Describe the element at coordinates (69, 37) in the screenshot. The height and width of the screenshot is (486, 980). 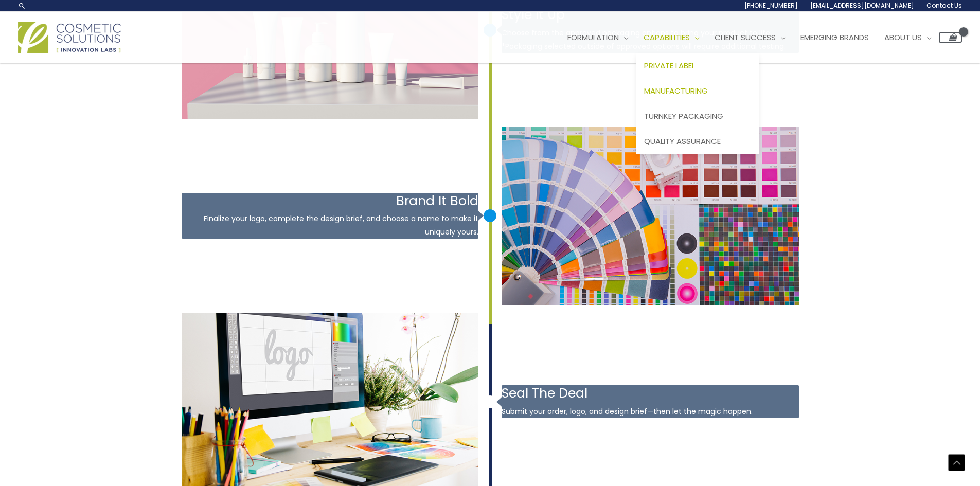
I see `img: Cosmetic Solutions Logo` at that location.